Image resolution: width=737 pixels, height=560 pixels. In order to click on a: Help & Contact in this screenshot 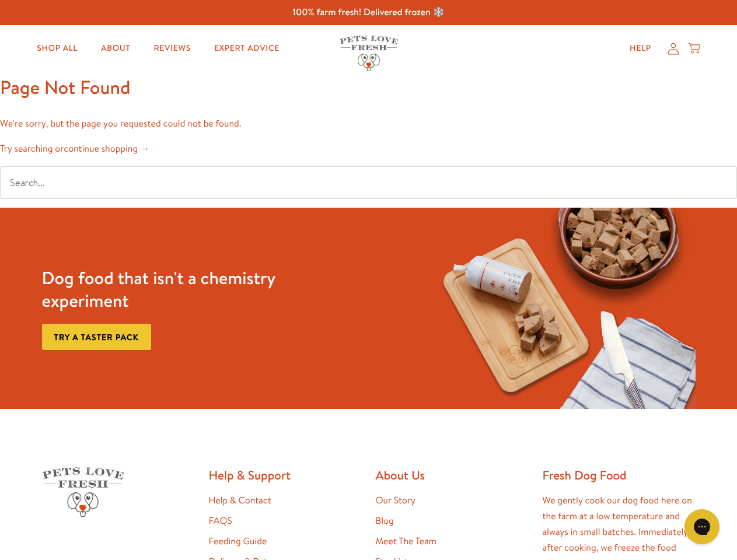, I will do `click(240, 501)`.